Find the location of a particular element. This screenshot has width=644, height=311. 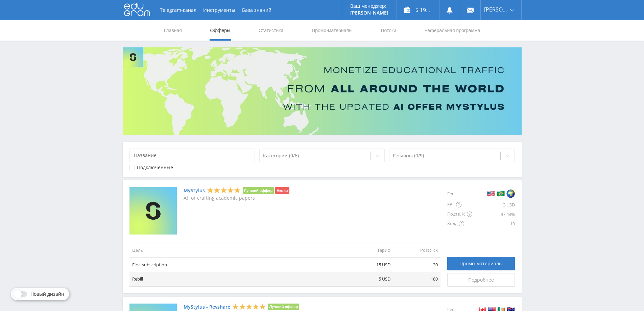

td: 30 is located at coordinates (417, 264).